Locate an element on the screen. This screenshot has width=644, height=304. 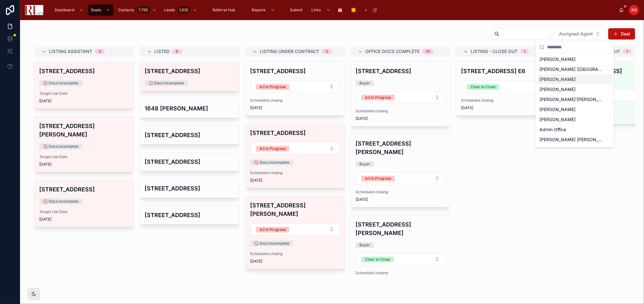
span: Listing Assistant is located at coordinates (70, 52).